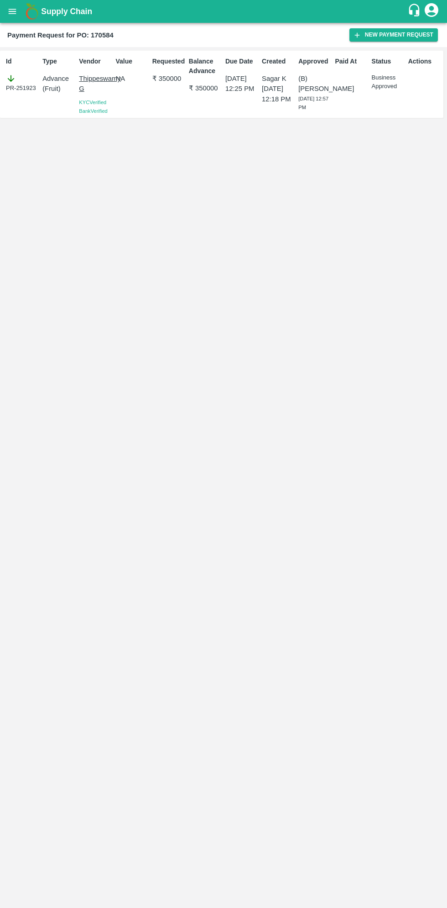  What do you see at coordinates (425, 61) in the screenshot?
I see `p: Actions` at bounding box center [425, 61].